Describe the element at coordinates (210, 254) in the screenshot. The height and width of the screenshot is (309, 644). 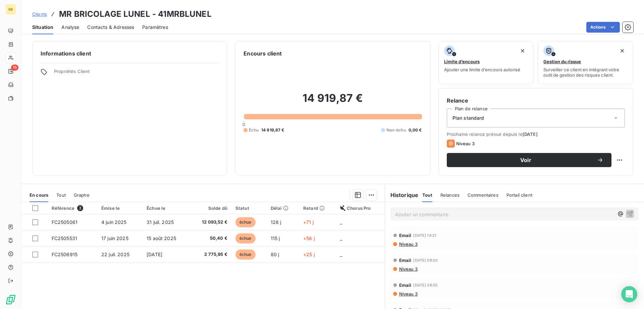
I see `span: 2 775,95 €` at that location.